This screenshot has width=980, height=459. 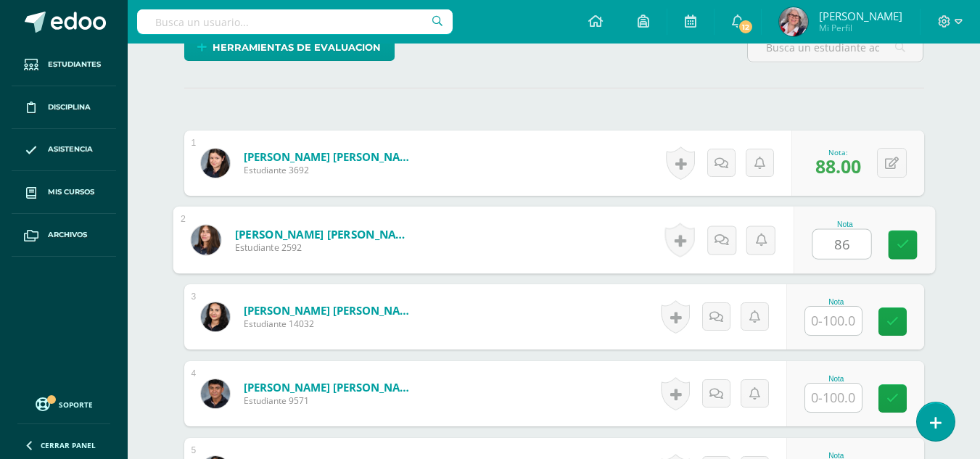 What do you see at coordinates (860, 27) in the screenshot?
I see `span: Mi Perfil` at bounding box center [860, 27].